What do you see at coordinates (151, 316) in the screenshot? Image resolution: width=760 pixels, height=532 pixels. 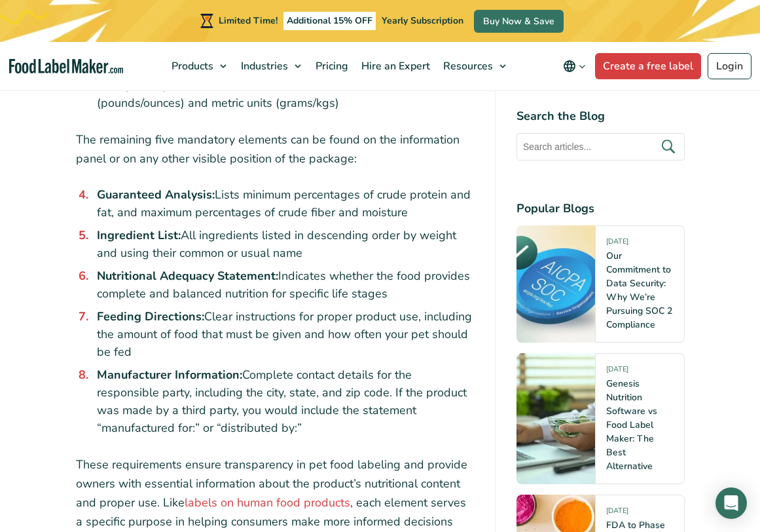 I see `strong: Feeding Directions:` at bounding box center [151, 316].